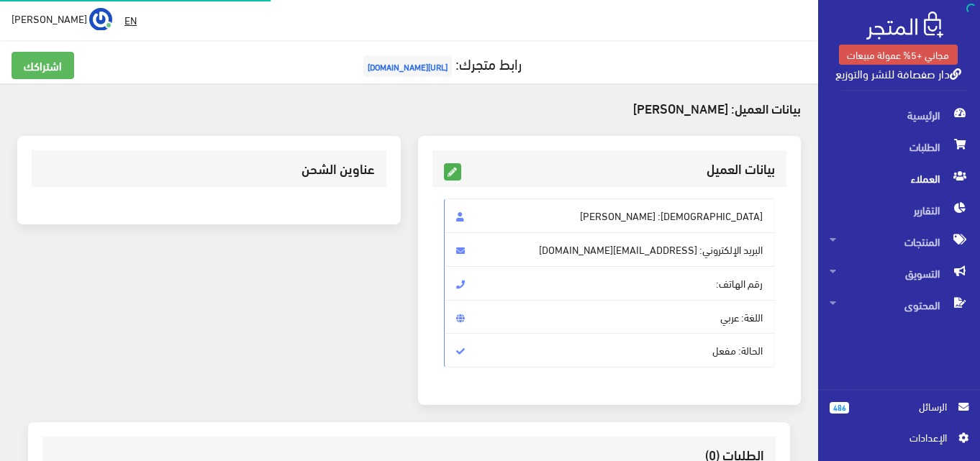 The height and width of the screenshot is (461, 980). I want to click on a: المنتجات, so click(899, 242).